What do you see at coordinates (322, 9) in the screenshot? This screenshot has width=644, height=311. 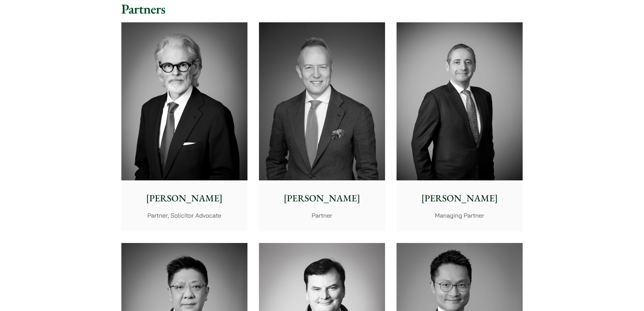 I see `h2: Partners` at bounding box center [322, 9].